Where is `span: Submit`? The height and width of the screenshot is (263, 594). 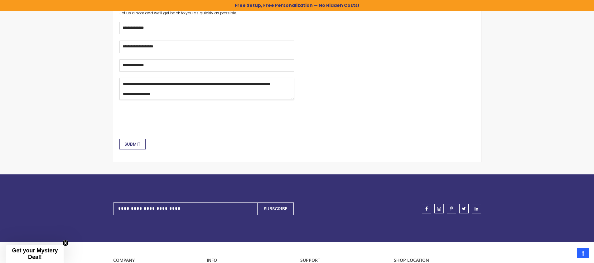
span: Submit is located at coordinates (132, 144).